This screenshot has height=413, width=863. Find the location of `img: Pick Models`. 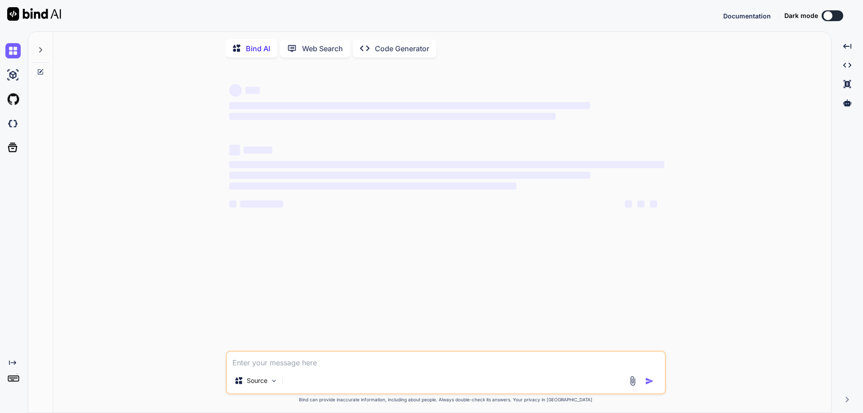

img: Pick Models is located at coordinates (274, 381).